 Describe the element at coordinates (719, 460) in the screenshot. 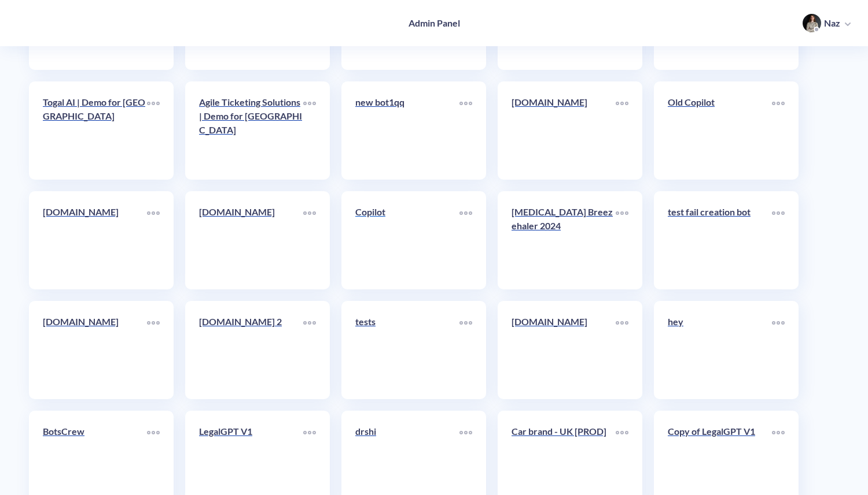

I see `a: Copy of LegalGPT V1` at that location.